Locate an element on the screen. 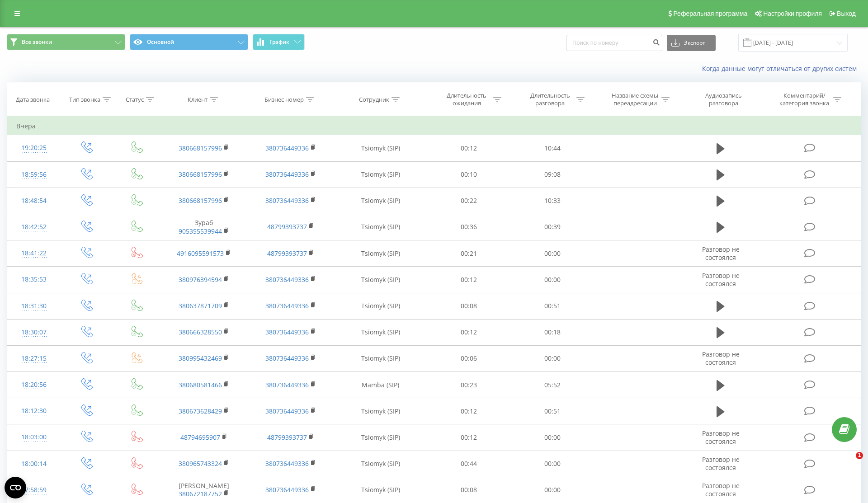 The image size is (868, 503). div: 18:42:52 is located at coordinates (34, 227).